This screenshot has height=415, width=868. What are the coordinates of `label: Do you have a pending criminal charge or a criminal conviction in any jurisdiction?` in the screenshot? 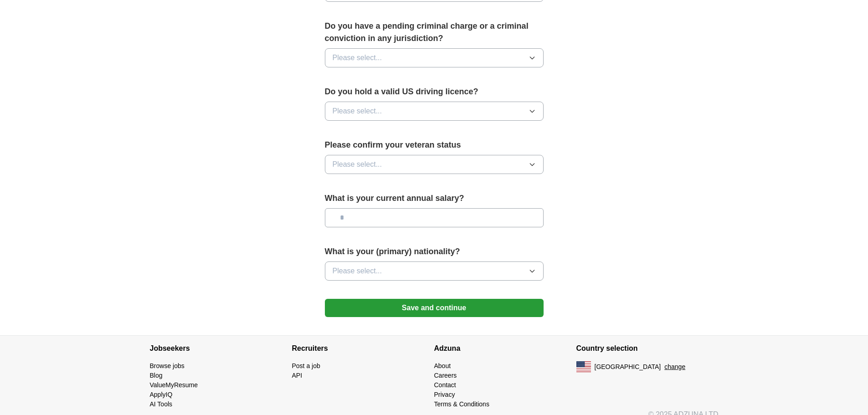 It's located at (434, 33).